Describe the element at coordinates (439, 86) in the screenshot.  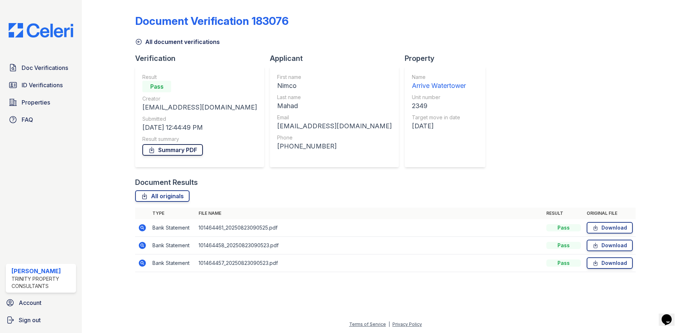
I see `div: Arrive Watertower` at that location.